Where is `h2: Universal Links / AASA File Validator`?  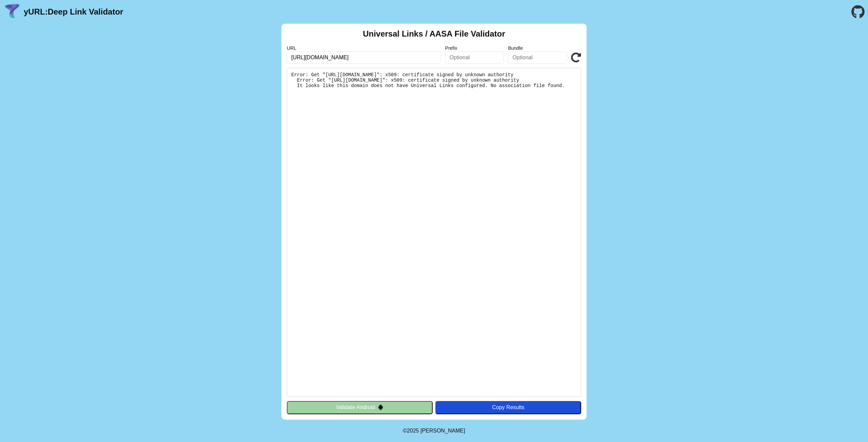 h2: Universal Links / AASA File Validator is located at coordinates (434, 34).